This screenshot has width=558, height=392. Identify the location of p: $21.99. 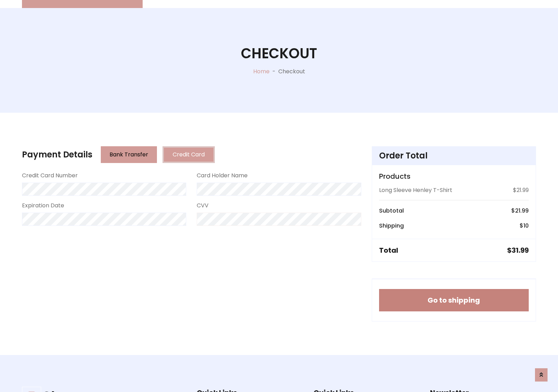
(521, 190).